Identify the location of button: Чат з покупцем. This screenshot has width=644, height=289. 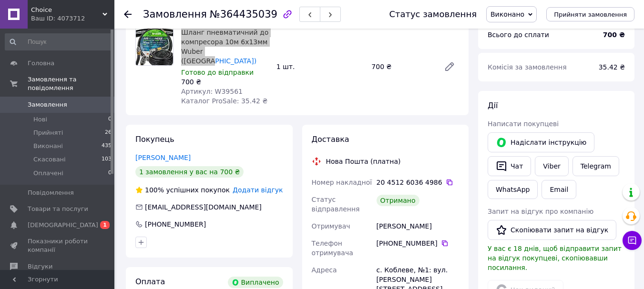
(632, 240).